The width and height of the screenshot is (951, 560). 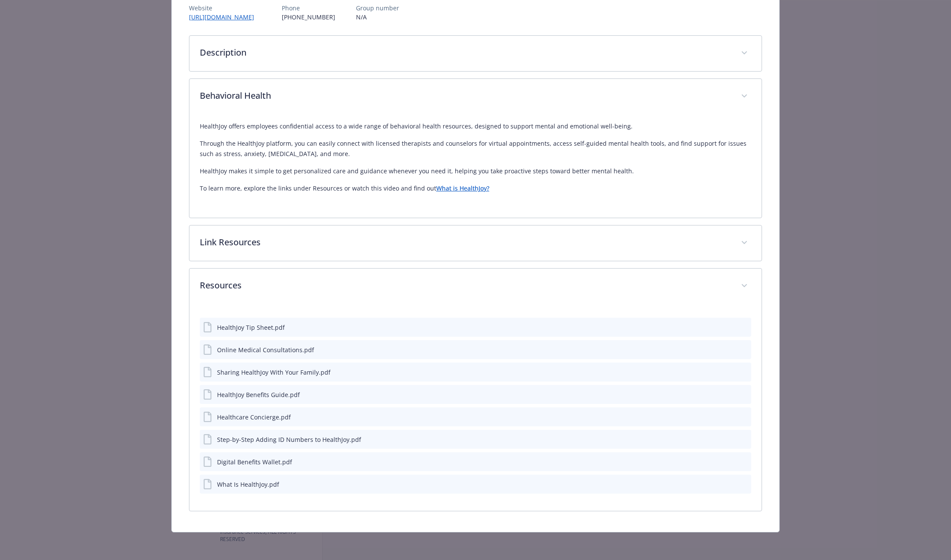 I want to click on p: Description, so click(x=465, y=53).